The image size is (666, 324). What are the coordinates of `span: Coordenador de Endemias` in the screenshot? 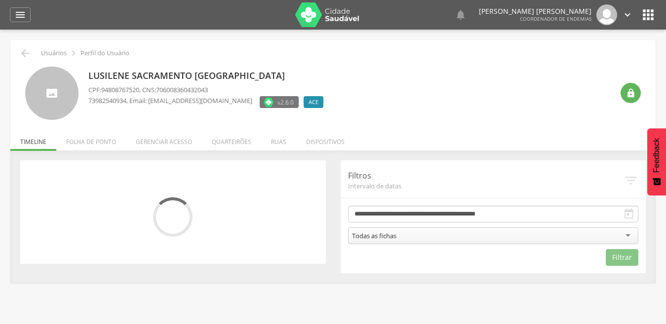 It's located at (555, 19).